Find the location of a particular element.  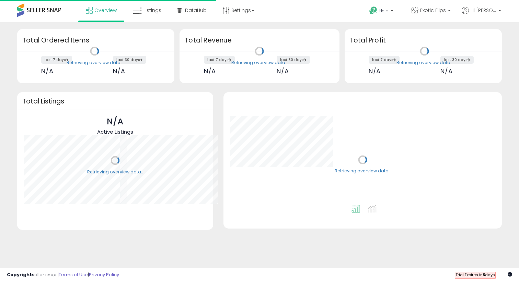

div: seller snap | | is located at coordinates (63, 275).